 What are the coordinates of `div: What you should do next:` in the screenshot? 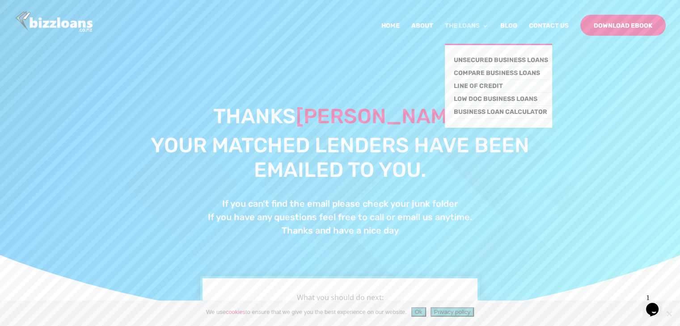 It's located at (340, 298).